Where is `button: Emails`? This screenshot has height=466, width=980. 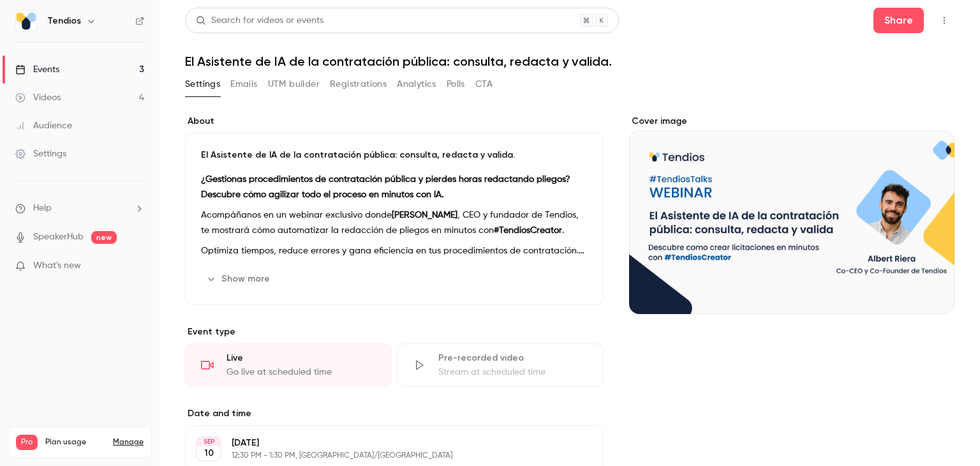 button: Emails is located at coordinates (244, 84).